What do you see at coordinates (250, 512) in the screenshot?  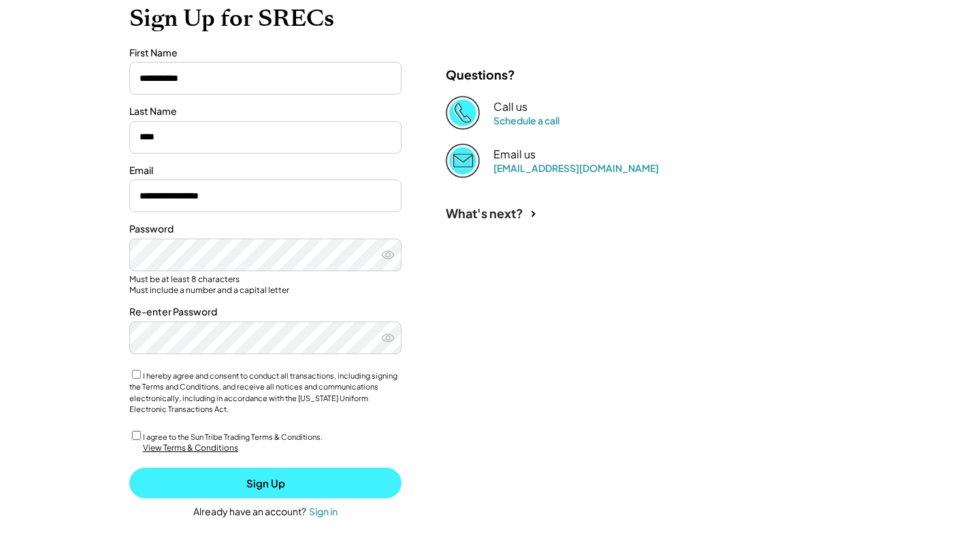 I see `div: Already have an account?` at bounding box center [250, 512].